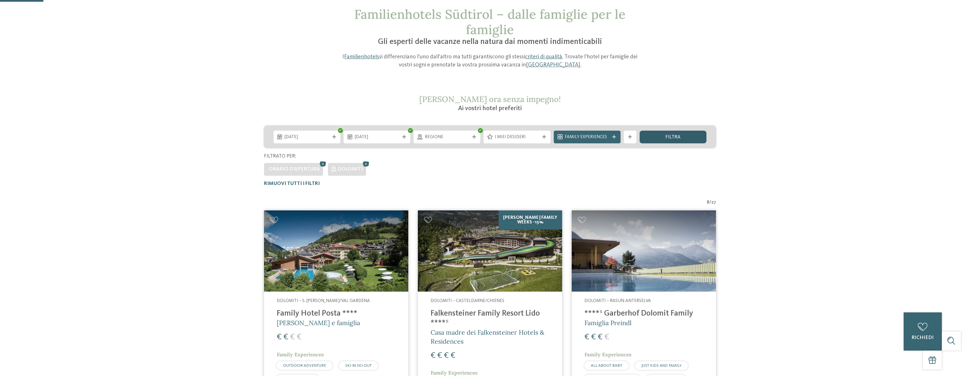 This screenshot has height=376, width=980. I want to click on span: richiedi, so click(922, 337).